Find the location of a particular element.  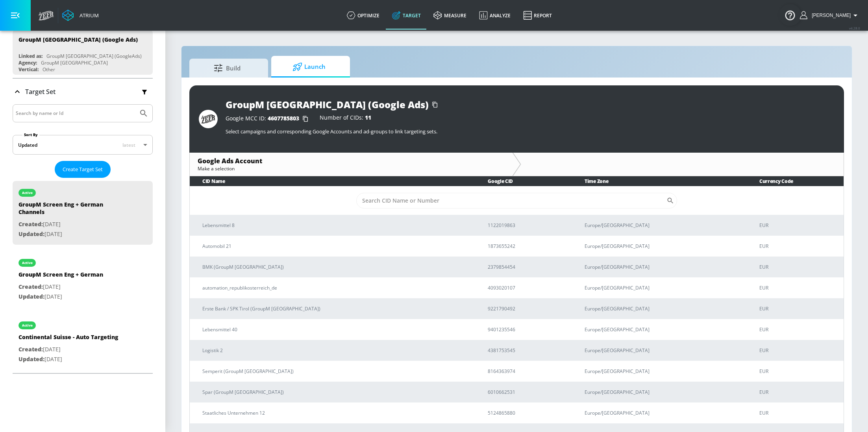

p: Target Set is located at coordinates (40, 91).